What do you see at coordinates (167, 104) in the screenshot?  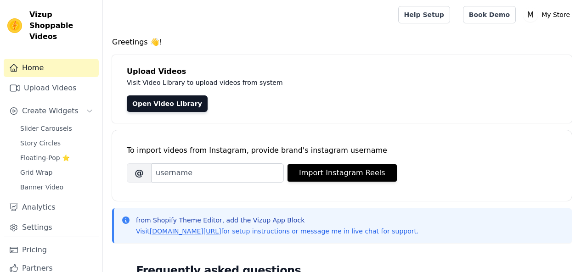 I see `a: Open Video Library` at bounding box center [167, 104].